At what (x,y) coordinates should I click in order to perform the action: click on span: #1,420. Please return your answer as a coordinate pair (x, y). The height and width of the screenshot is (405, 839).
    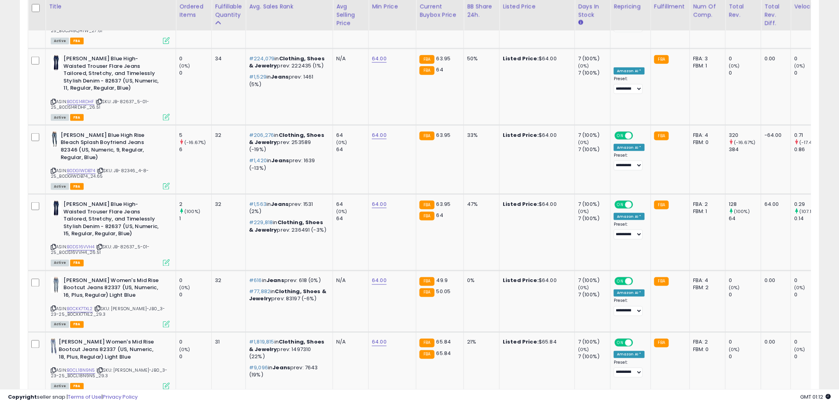
    Looking at the image, I should click on (258, 160).